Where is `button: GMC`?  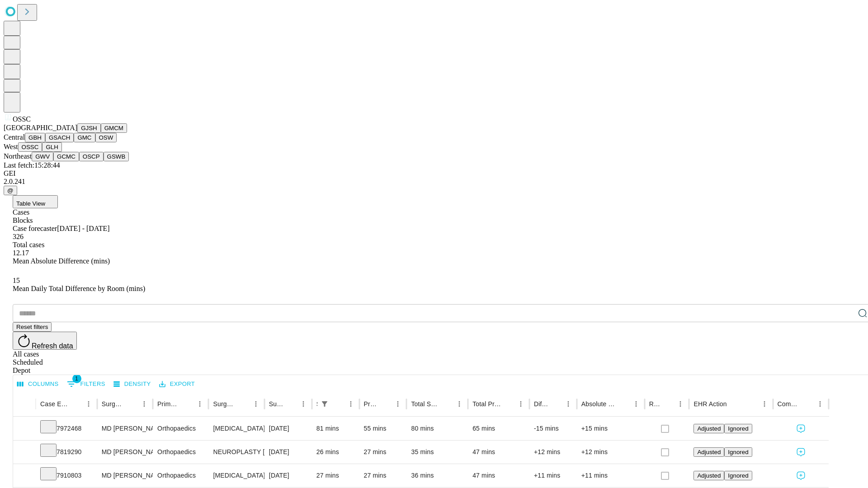
button: GMC is located at coordinates (84, 137).